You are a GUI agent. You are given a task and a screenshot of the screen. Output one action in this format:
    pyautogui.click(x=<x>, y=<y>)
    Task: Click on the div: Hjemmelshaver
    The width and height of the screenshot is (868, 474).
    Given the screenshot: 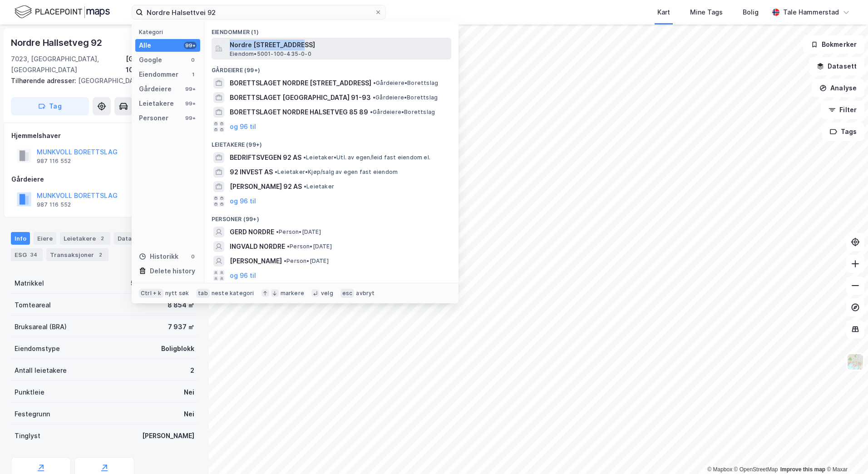 What is the action you would take?
    pyautogui.click(x=104, y=136)
    